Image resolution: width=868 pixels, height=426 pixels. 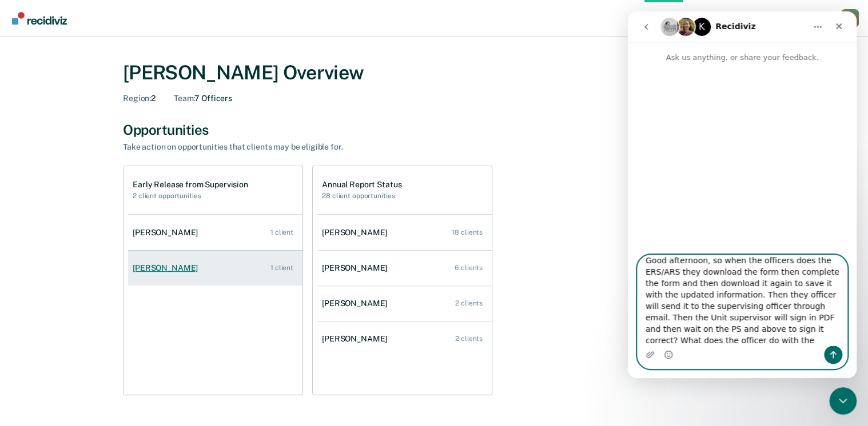 I want to click on div: Profile image for Krysty, so click(x=74, y=15).